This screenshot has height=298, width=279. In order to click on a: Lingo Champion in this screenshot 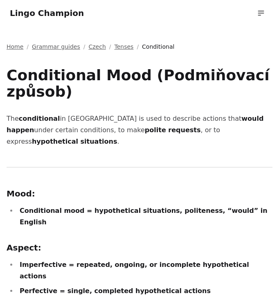, I will do `click(47, 13)`.